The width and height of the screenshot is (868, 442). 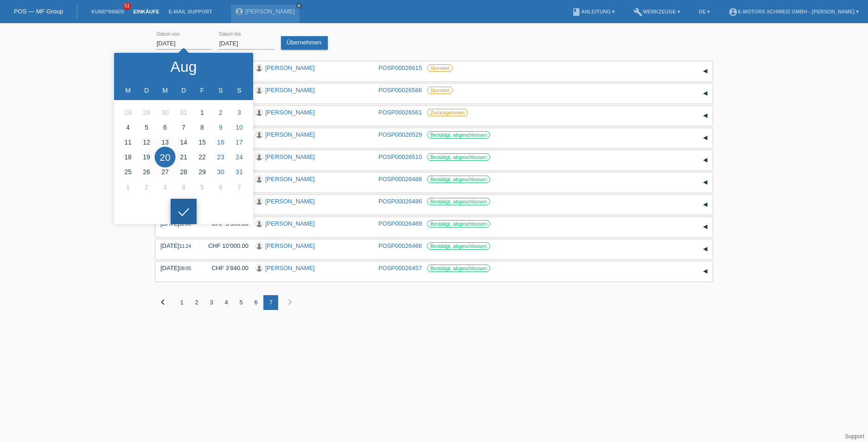 I want to click on div: 1, so click(x=182, y=302).